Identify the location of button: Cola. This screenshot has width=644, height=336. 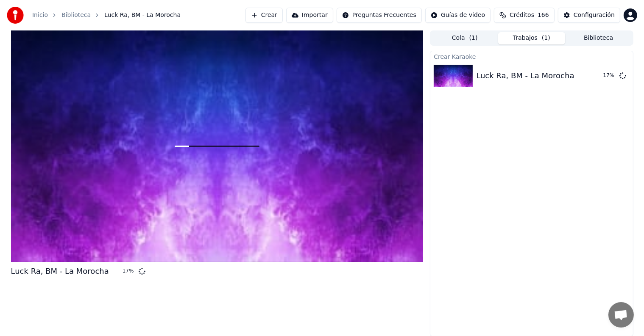
(464, 38).